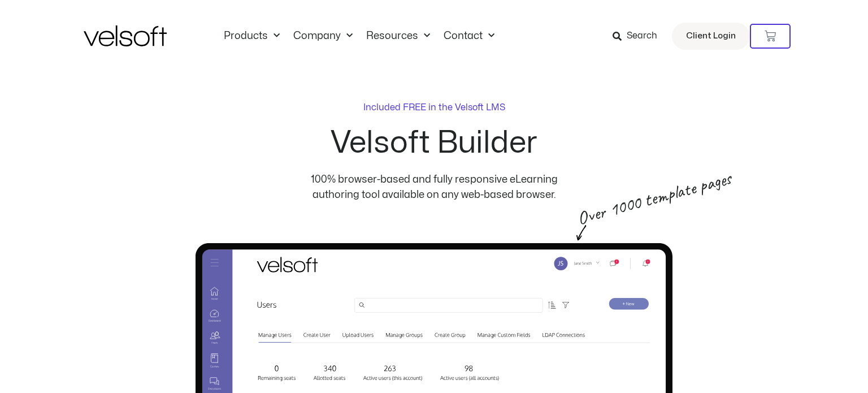 The height and width of the screenshot is (393, 868). Describe the element at coordinates (434, 107) in the screenshot. I see `p: Included FREE in the Velsoft LMS` at that location.